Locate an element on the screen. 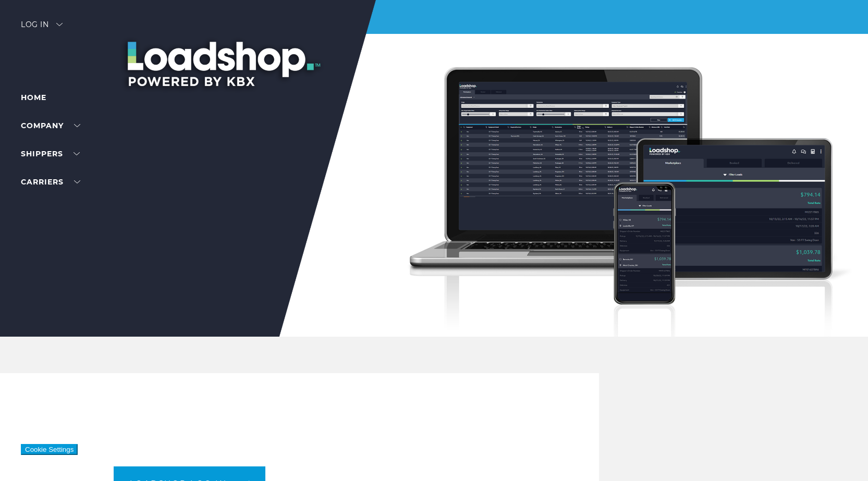 Image resolution: width=868 pixels, height=481 pixels. a: Company is located at coordinates (50, 125).